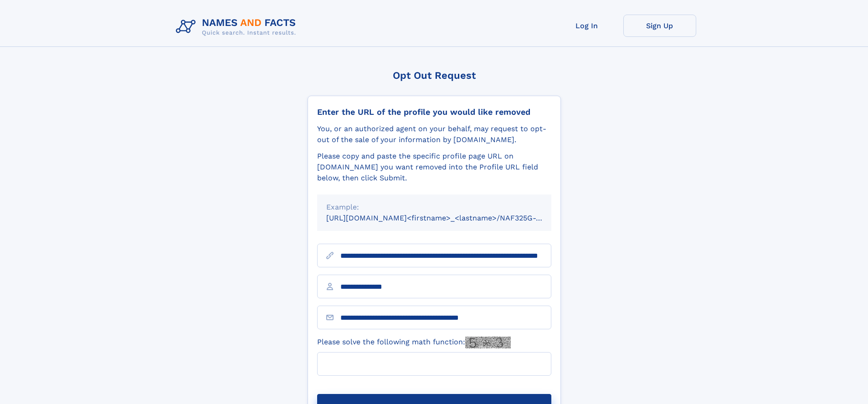 Image resolution: width=868 pixels, height=404 pixels. I want to click on a: Sign Up, so click(660, 25).